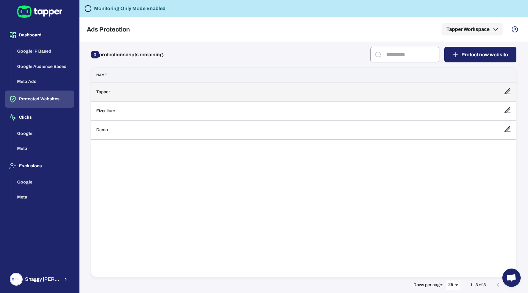 The image size is (528, 293). I want to click on td: Demo, so click(295, 130).